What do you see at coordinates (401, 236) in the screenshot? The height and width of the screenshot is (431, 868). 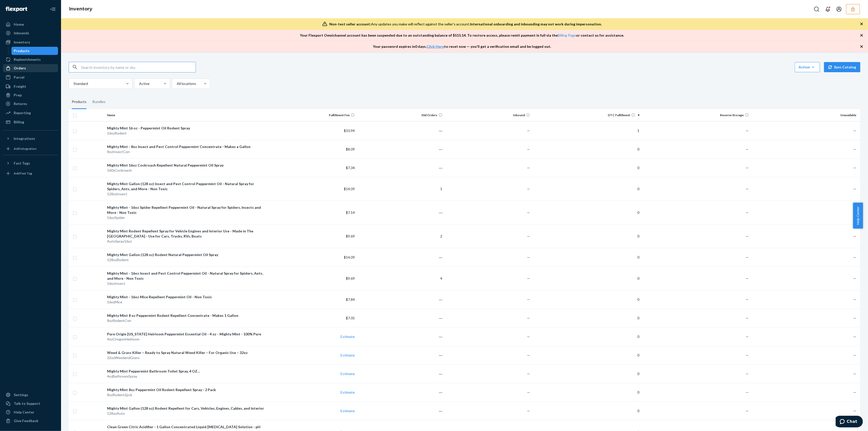 I see `td: 2` at bounding box center [401, 236].